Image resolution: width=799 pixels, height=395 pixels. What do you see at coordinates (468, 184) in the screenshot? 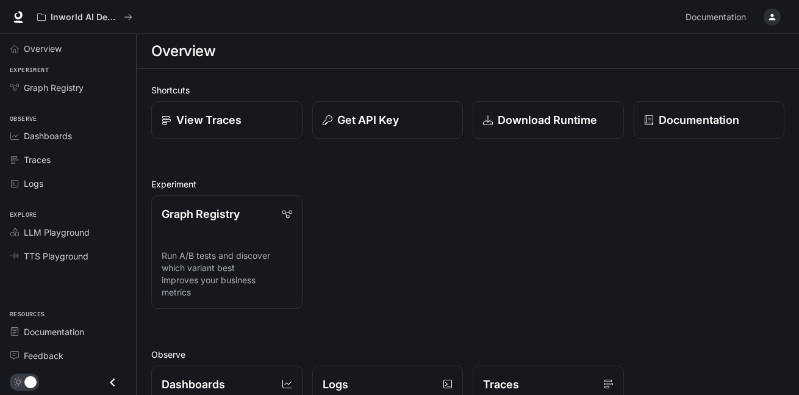
I see `h2: Experiment` at bounding box center [468, 184].